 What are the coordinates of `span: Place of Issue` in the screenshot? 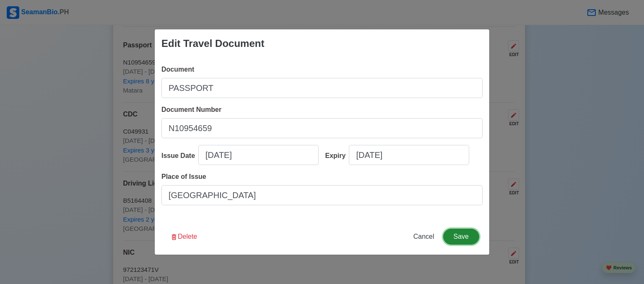 It's located at (184, 176).